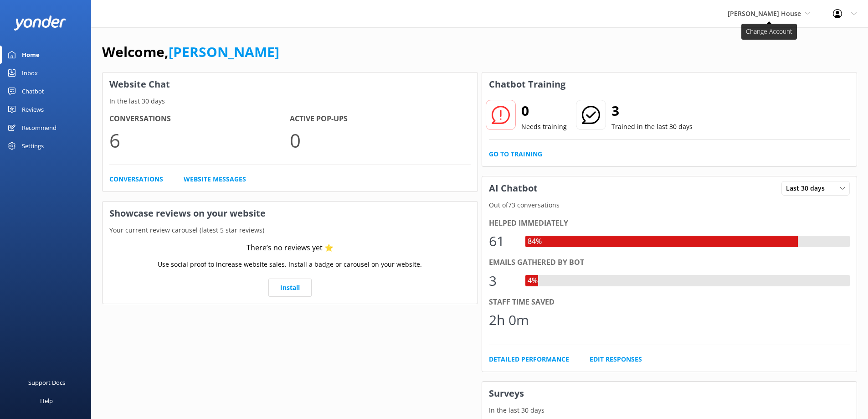 The height and width of the screenshot is (419, 868). I want to click on p: 0, so click(380, 140).